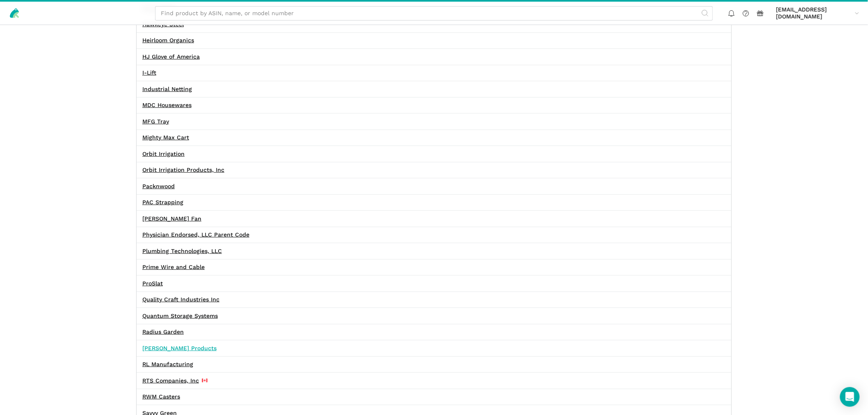 The width and height of the screenshot is (868, 415). Describe the element at coordinates (168, 41) in the screenshot. I see `a: Heirloom Organics` at that location.